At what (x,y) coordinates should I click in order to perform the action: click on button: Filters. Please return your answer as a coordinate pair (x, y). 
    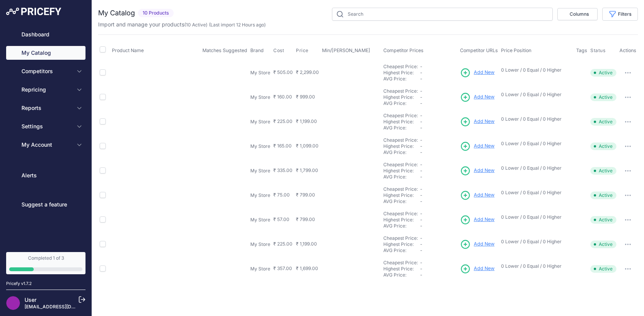
    Looking at the image, I should click on (620, 14).